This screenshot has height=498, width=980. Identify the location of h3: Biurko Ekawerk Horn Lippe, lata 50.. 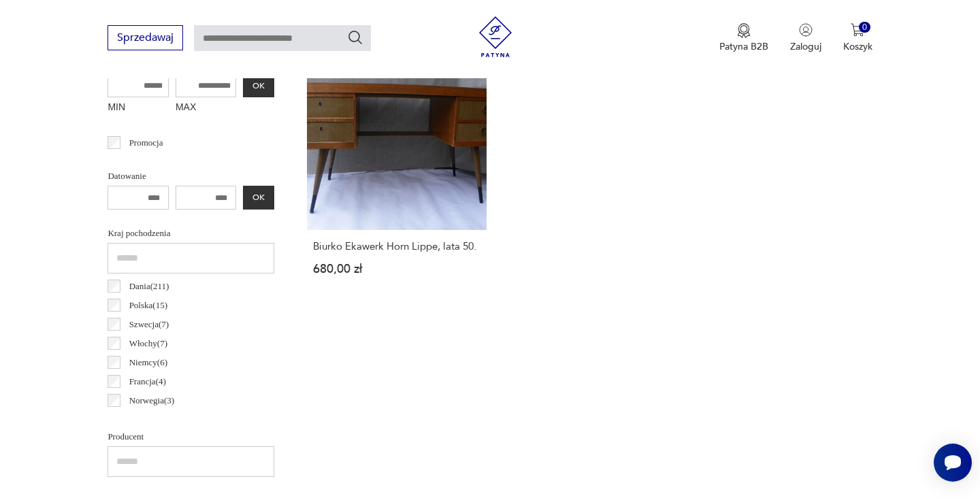
(396, 246).